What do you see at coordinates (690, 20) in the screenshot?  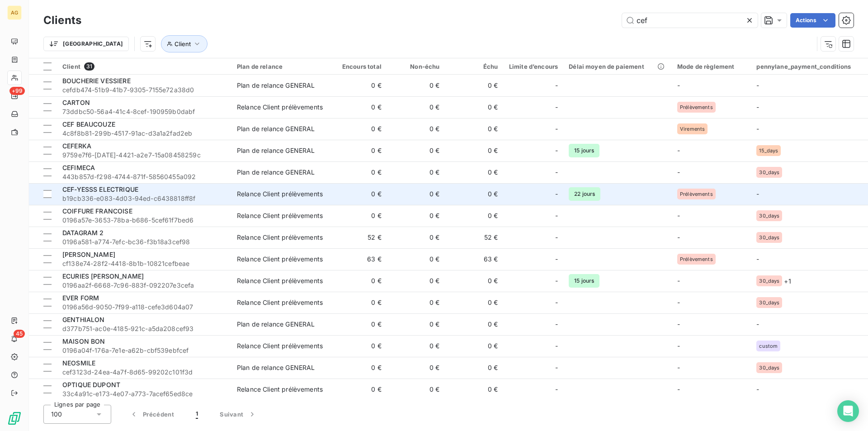 I see `input: Rechercher` at bounding box center [690, 20].